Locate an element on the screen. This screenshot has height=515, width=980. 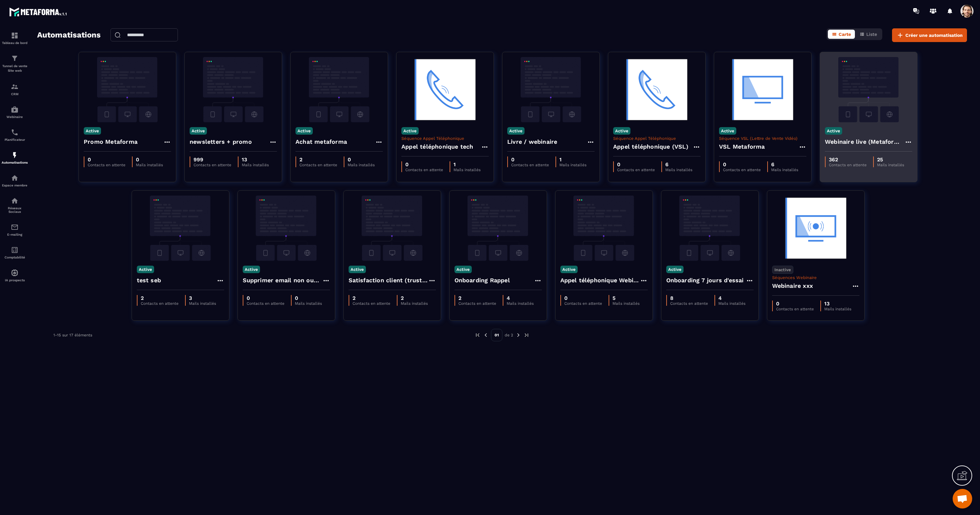
a: automationsautomationsAutomatisations is located at coordinates (15, 158).